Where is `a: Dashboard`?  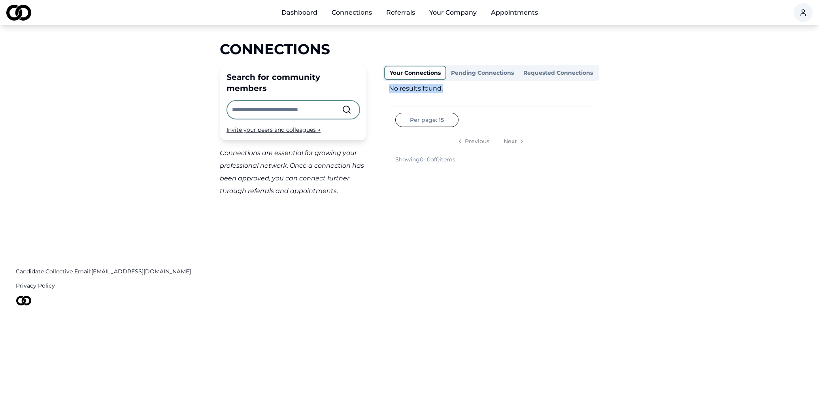
a: Dashboard is located at coordinates (299, 13).